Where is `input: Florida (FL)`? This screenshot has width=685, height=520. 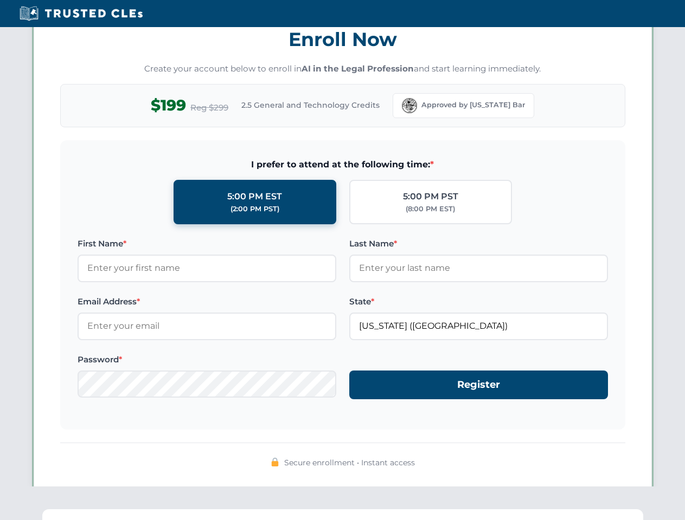 input: Florida (FL) is located at coordinates (478, 326).